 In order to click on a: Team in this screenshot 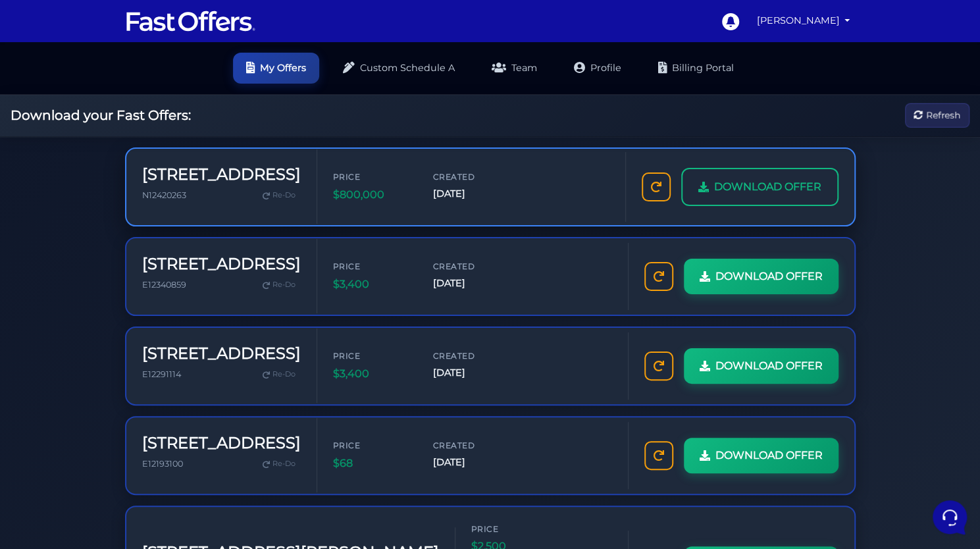, I will do `click(514, 68)`.